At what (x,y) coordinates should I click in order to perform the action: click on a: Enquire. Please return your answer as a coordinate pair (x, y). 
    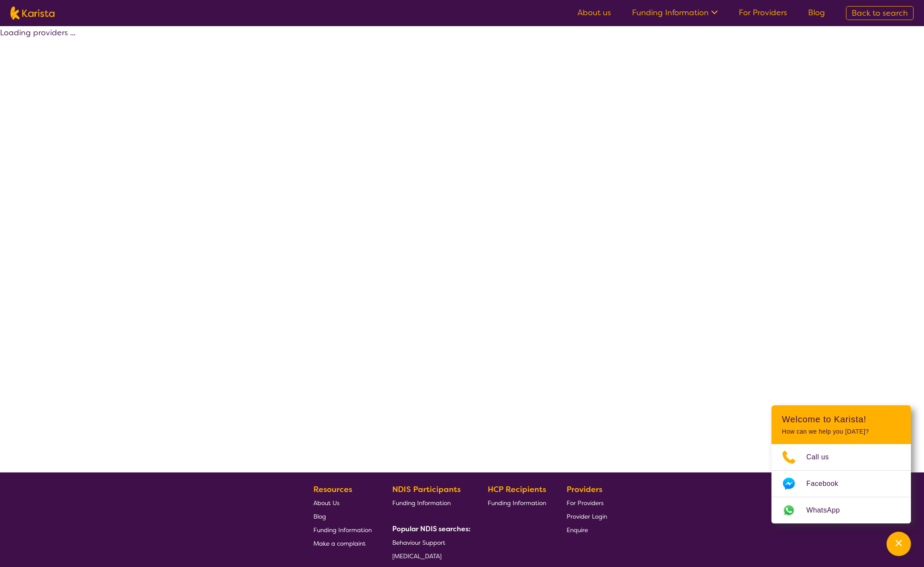
    Looking at the image, I should click on (587, 530).